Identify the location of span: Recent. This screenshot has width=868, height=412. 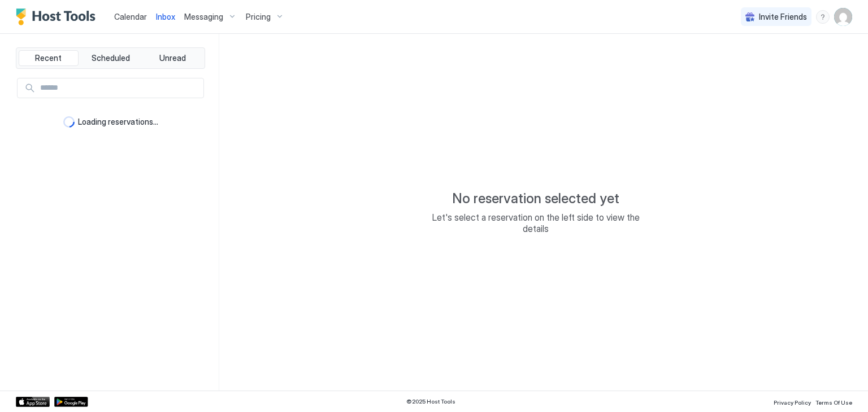
(48, 58).